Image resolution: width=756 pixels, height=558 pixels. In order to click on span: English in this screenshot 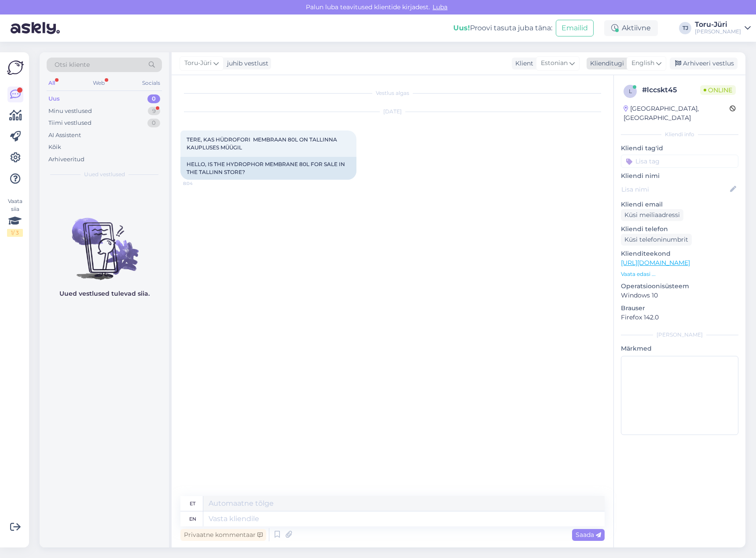, I will do `click(642, 63)`.